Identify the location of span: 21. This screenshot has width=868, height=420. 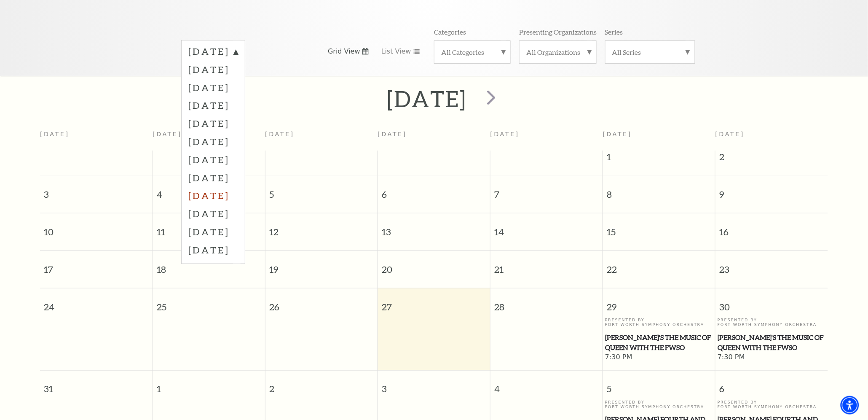
(546, 265).